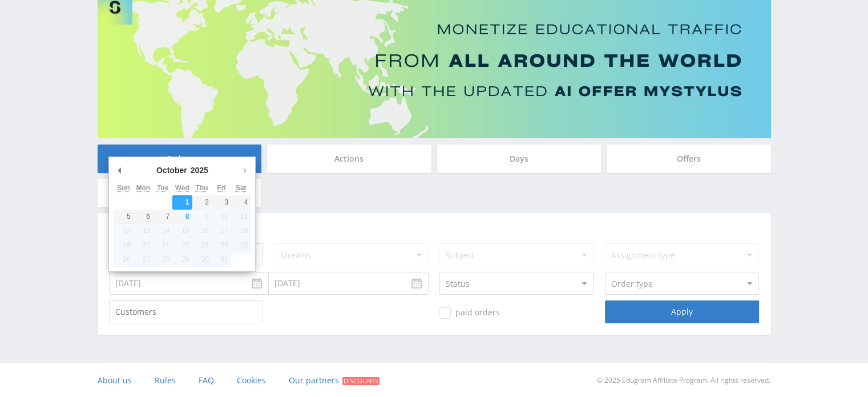  What do you see at coordinates (689, 159) in the screenshot?
I see `div: Offers` at bounding box center [689, 159].